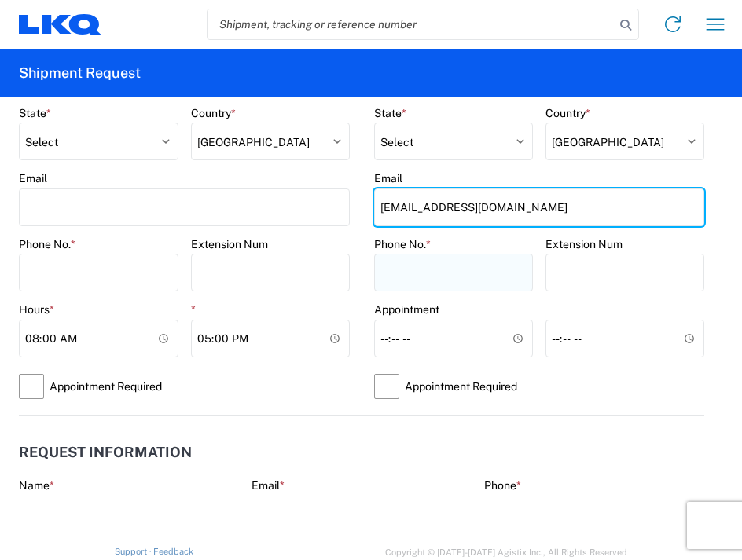  Describe the element at coordinates (411, 24) in the screenshot. I see `input: Shipment, tracking or reference number` at that location.